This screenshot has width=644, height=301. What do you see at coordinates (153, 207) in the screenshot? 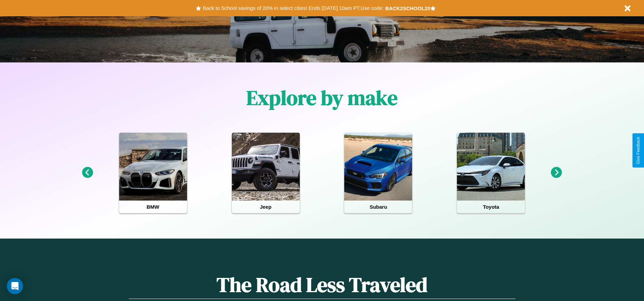
I see `h4: BMW` at bounding box center [153, 207].